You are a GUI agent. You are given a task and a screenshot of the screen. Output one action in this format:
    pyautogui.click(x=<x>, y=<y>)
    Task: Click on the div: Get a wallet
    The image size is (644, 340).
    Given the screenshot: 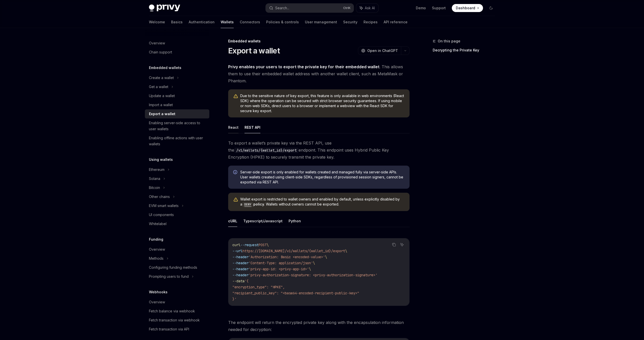 What is the action you would take?
    pyautogui.click(x=159, y=87)
    